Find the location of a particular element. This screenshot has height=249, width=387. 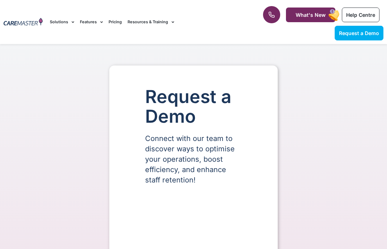

a: Features is located at coordinates (91, 22).